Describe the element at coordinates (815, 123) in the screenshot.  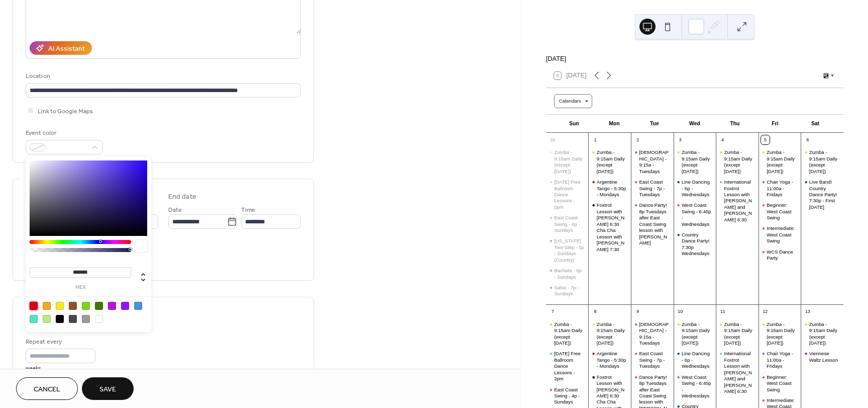
I see `div: Sat` at that location.